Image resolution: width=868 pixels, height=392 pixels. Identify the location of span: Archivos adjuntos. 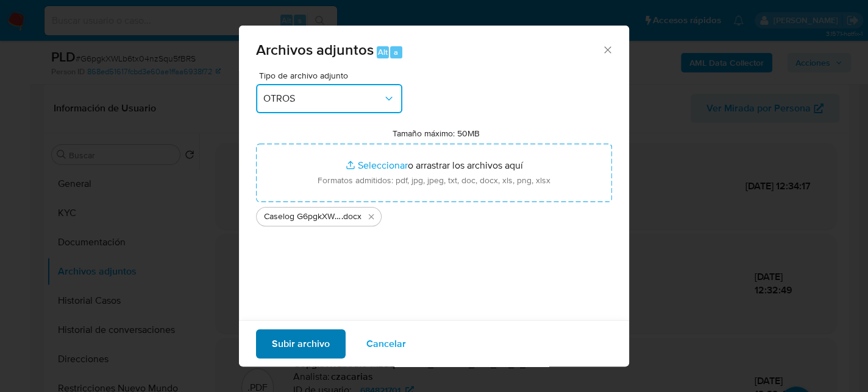
(314, 50).